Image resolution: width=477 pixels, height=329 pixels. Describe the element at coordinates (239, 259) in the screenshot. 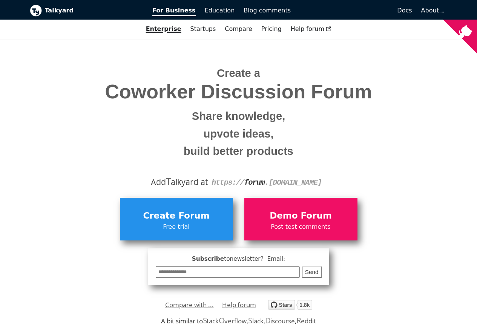

I see `span: Subscribe` at that location.